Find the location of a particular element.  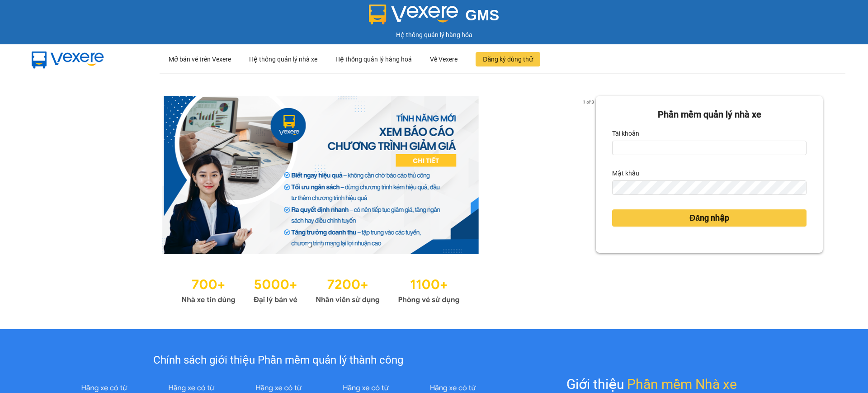

img: mbUUG5Q.png is located at coordinates (68, 59).